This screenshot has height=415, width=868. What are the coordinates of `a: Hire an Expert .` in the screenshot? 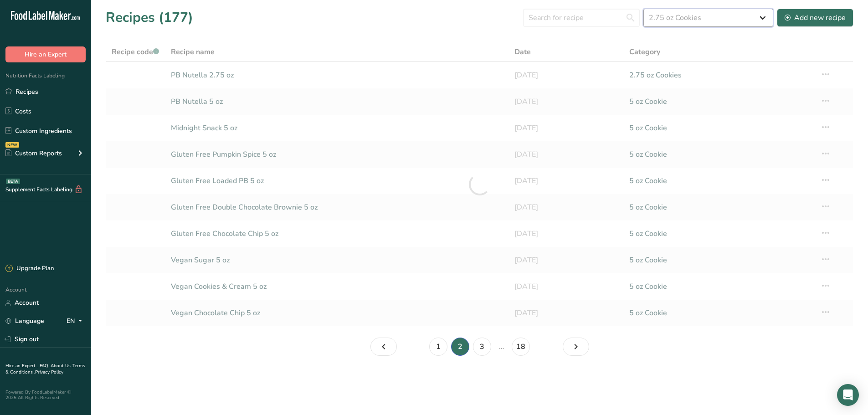 It's located at (22, 366).